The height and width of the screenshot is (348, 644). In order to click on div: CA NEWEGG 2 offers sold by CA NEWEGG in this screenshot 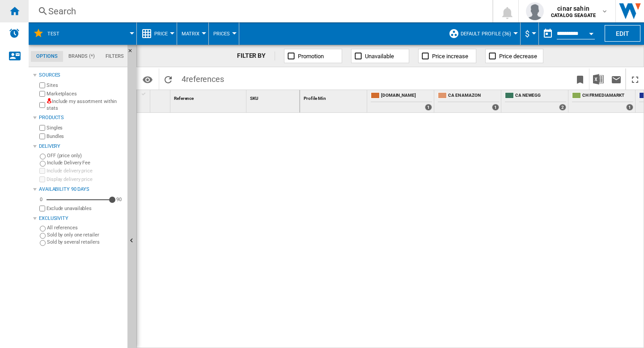, I will do `click(535, 101)`.